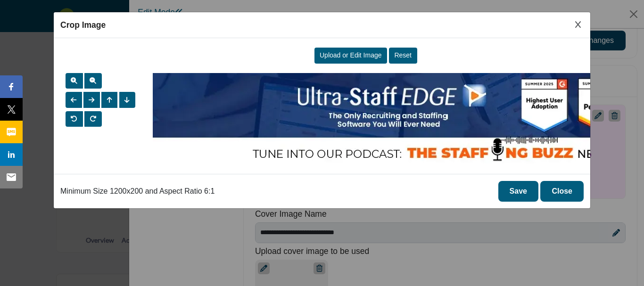  What do you see at coordinates (404, 55) in the screenshot?
I see `button: Reset` at bounding box center [404, 55].